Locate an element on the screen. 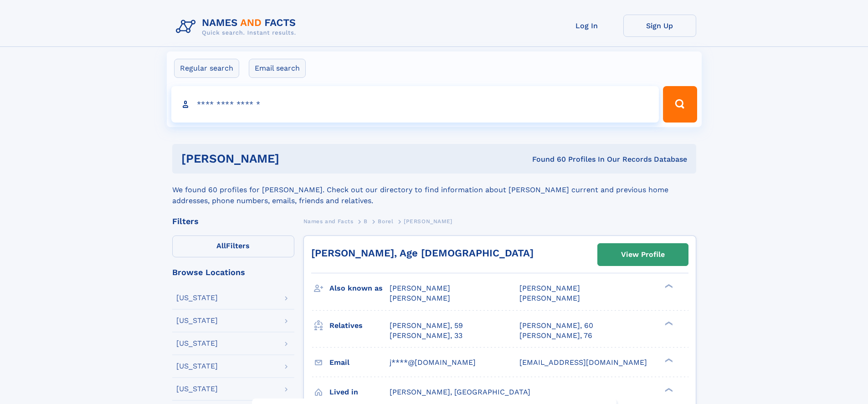 The image size is (868, 404). div: Filters is located at coordinates (234, 222).